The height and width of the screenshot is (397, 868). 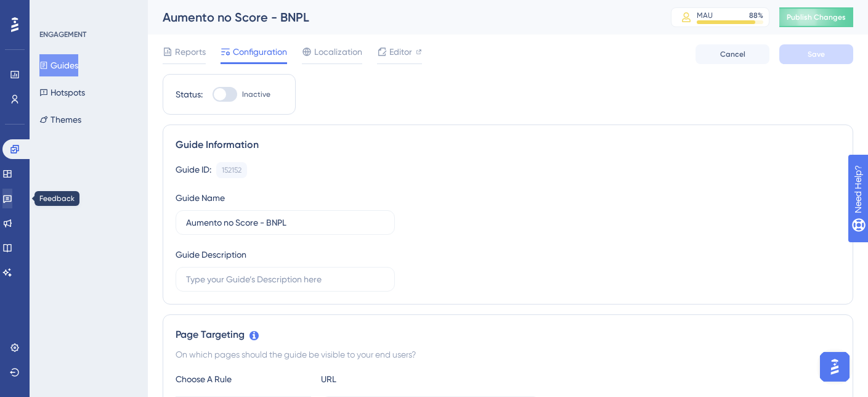 I want to click on div: Page Targeting, so click(x=508, y=335).